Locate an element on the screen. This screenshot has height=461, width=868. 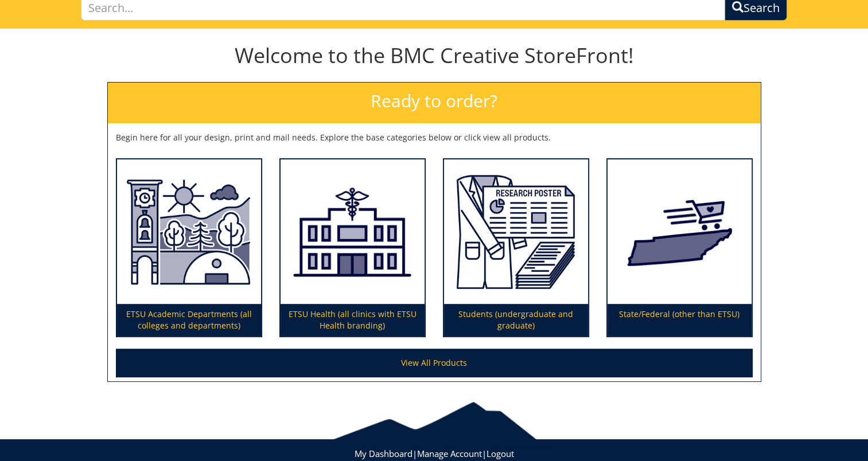
p: State/Federal (other than ETSU) is located at coordinates (679, 320).